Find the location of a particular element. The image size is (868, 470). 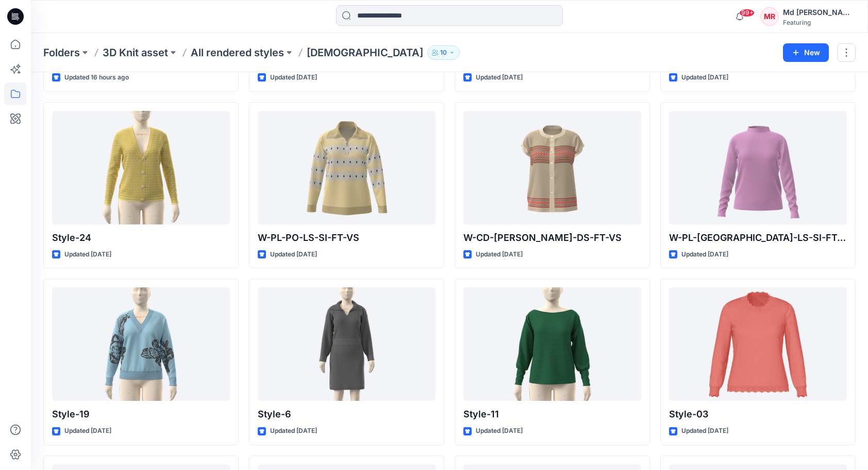

p: Style-6 is located at coordinates (346, 414).